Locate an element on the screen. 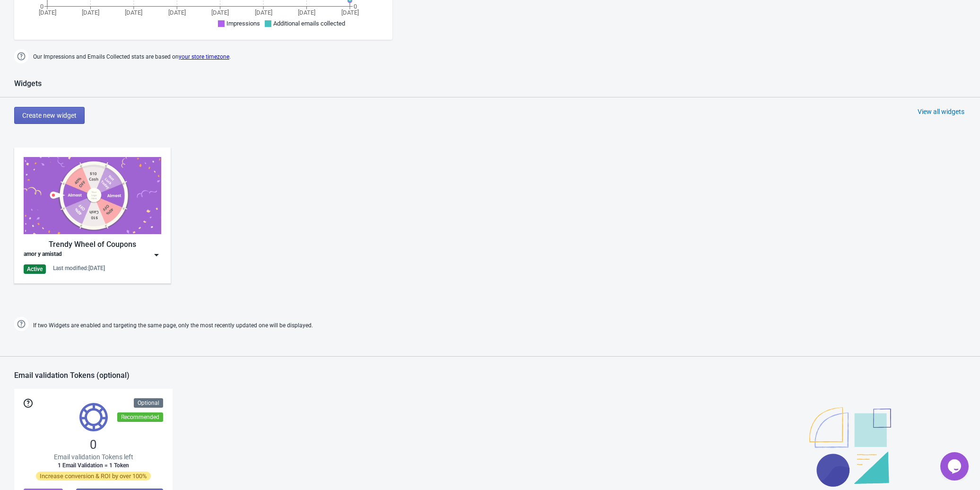 This screenshot has height=490, width=980. span: Additional emails collected is located at coordinates (309, 23).